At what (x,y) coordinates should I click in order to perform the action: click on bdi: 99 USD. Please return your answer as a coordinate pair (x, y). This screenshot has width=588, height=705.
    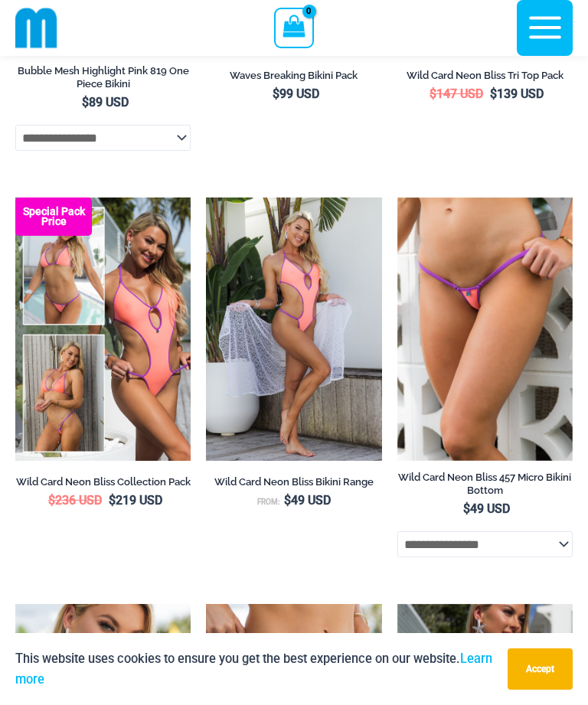
    Looking at the image, I should click on (296, 94).